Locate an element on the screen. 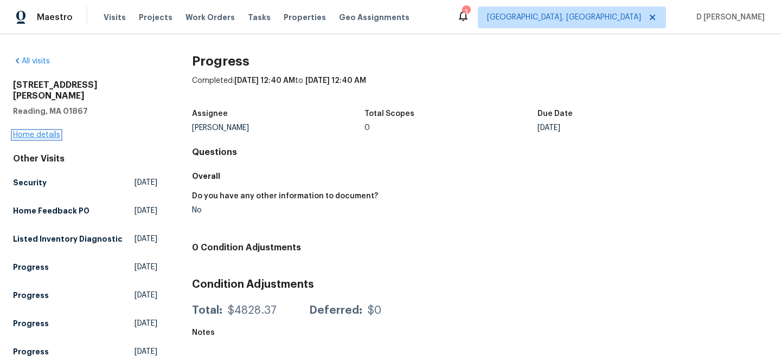 The width and height of the screenshot is (781, 356). span: Tasks is located at coordinates (259, 17).